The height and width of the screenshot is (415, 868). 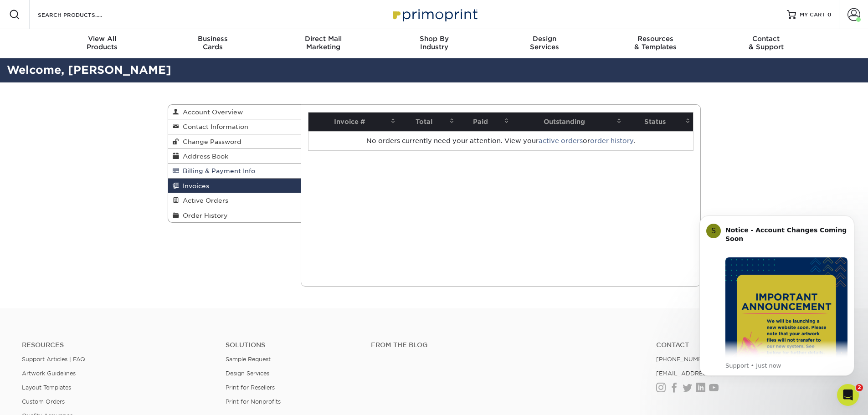 I want to click on div: Message content, so click(x=101, y=88).